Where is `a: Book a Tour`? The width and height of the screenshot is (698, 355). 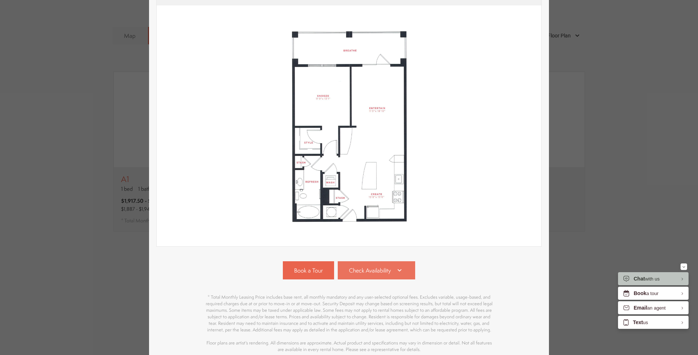 a: Book a Tour is located at coordinates (308, 270).